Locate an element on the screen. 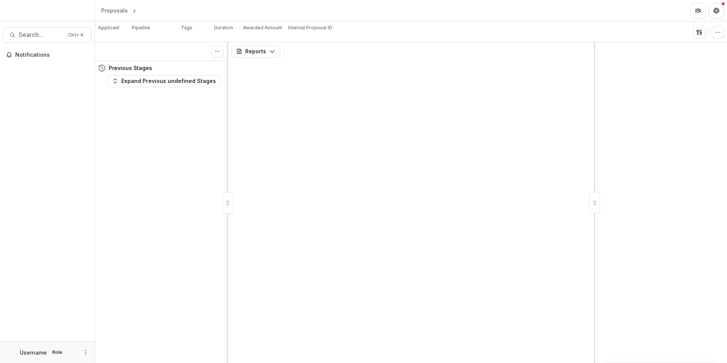 This screenshot has height=363, width=727. p: Awarded Amount is located at coordinates (262, 28).